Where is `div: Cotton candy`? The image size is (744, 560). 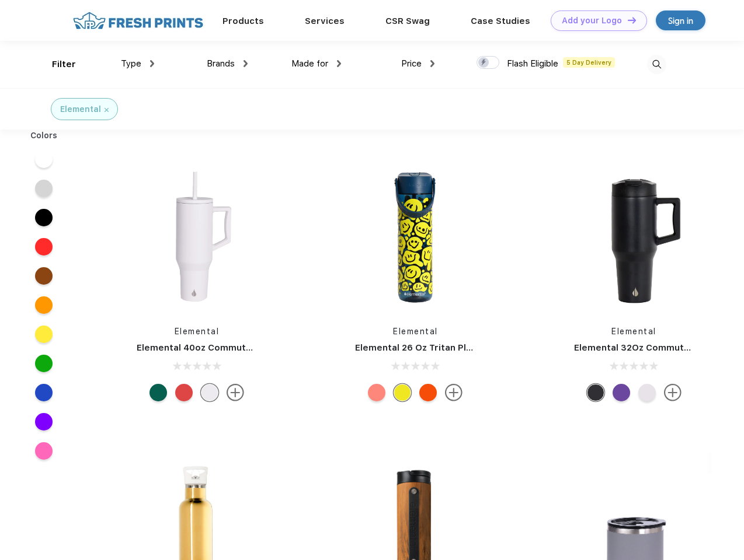 div: Cotton candy is located at coordinates (376, 393).